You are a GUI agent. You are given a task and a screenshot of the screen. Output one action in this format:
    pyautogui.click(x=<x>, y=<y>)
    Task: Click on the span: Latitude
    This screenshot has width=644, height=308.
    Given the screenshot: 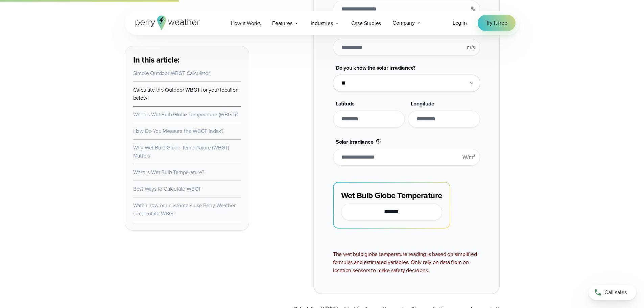 What is the action you would take?
    pyautogui.click(x=345, y=103)
    